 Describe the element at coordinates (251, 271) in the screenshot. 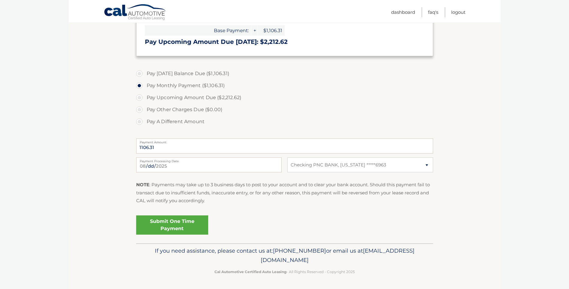

I see `strong: Cal Automotive Certified Auto Leasing` at that location.